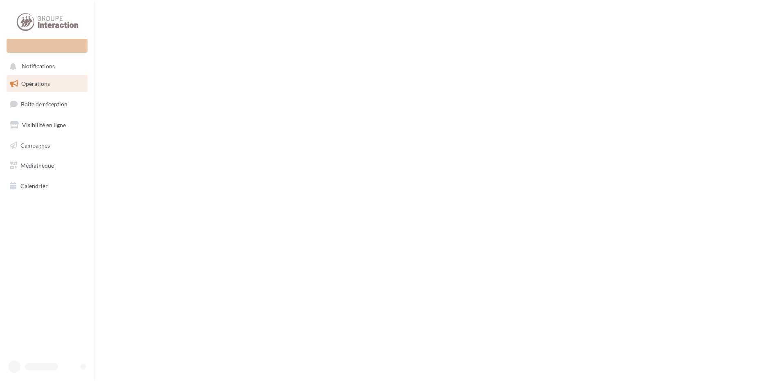  I want to click on a: Calendrier, so click(47, 186).